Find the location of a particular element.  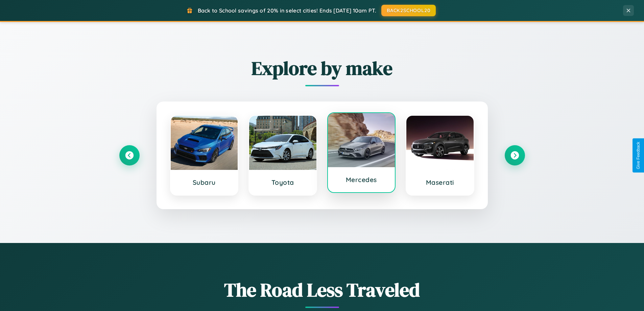

h1: The Road Less Traveled is located at coordinates (322, 289).